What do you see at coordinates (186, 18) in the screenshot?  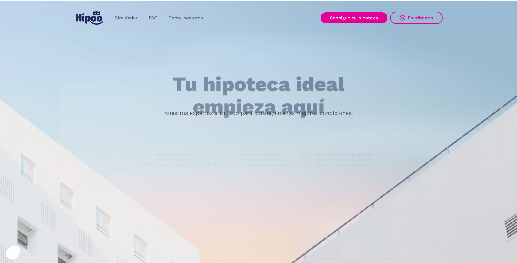 I see `a: Sobre nosotros` at bounding box center [186, 18].